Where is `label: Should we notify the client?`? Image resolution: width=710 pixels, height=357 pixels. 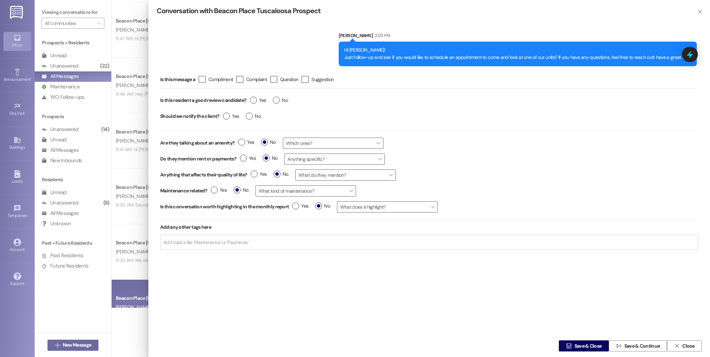 label: Should we notify the client? is located at coordinates (190, 116).